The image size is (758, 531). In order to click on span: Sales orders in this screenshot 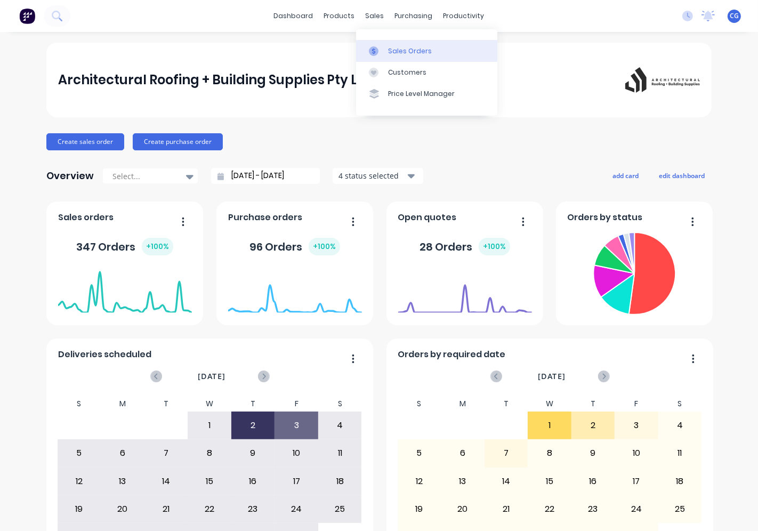, I will do `click(86, 217)`.